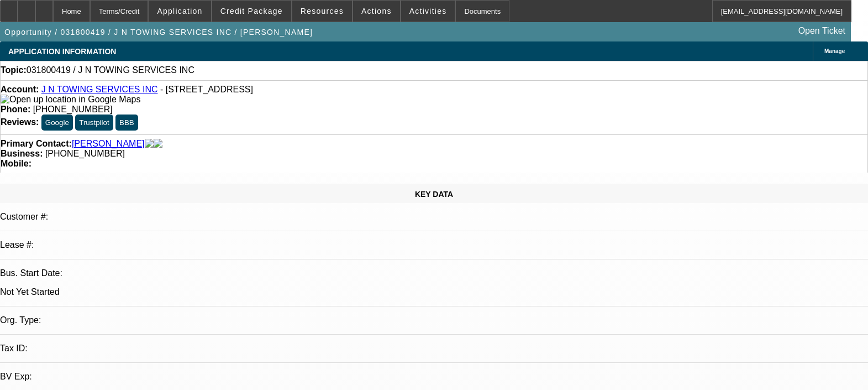  What do you see at coordinates (376, 11) in the screenshot?
I see `button: Actions` at bounding box center [376, 11].